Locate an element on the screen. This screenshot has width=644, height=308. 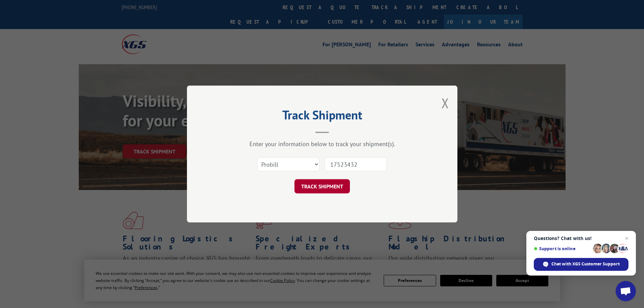
button: Close modal is located at coordinates (445, 103).